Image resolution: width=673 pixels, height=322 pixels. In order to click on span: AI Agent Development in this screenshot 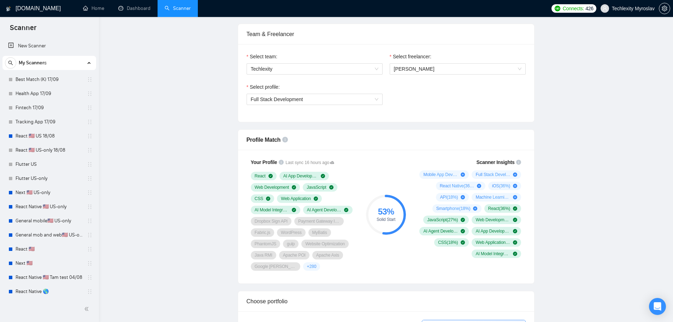, I will do `click(324, 210)`.